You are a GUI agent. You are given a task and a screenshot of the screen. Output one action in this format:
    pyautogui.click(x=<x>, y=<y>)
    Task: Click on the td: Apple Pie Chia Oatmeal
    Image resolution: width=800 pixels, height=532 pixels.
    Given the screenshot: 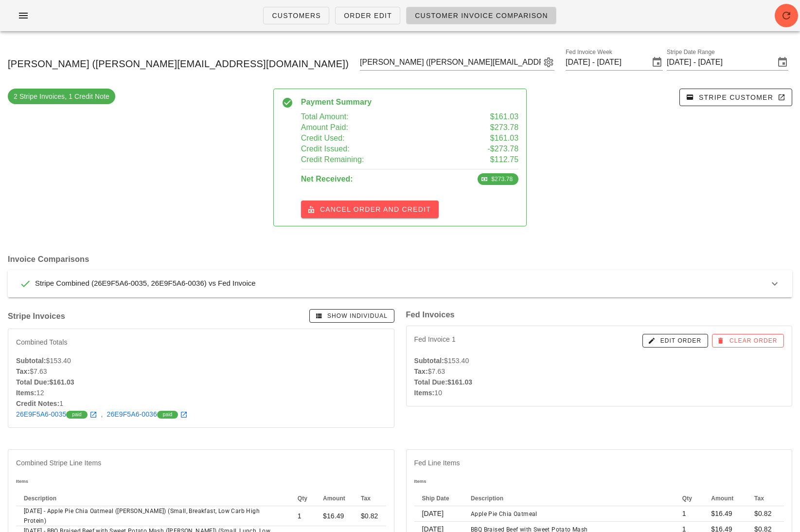 What is the action you would take?
    pyautogui.click(x=569, y=514)
    